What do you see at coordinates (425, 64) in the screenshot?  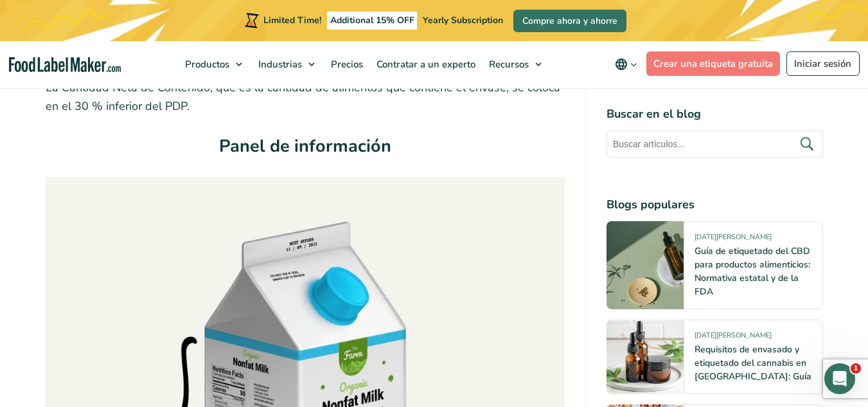 I see `span: Contratar a un experto` at bounding box center [425, 64].